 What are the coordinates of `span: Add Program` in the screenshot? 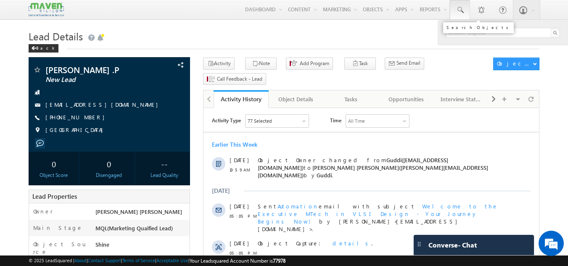 It's located at (315, 63).